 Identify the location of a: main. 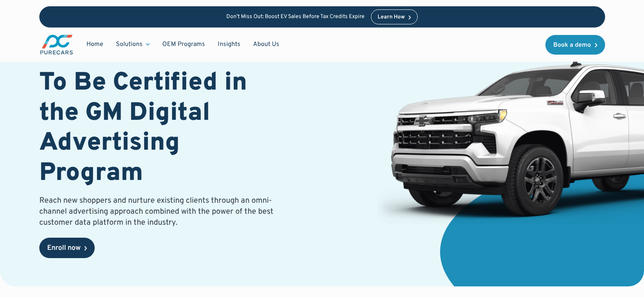
(56, 44).